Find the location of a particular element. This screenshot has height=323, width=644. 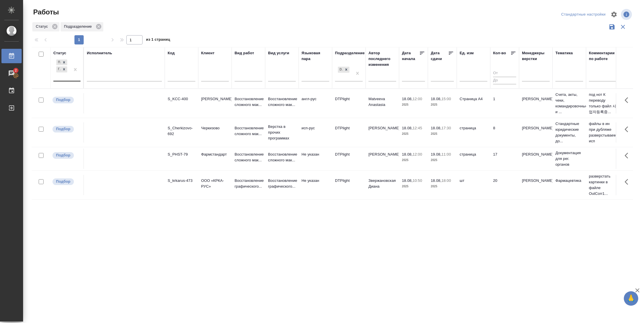

td: англ-рус is located at coordinates (315, 103).